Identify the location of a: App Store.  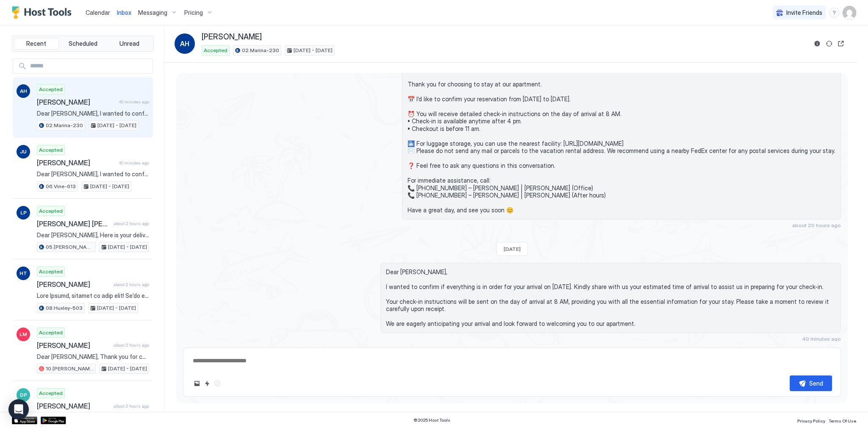
(24, 420).